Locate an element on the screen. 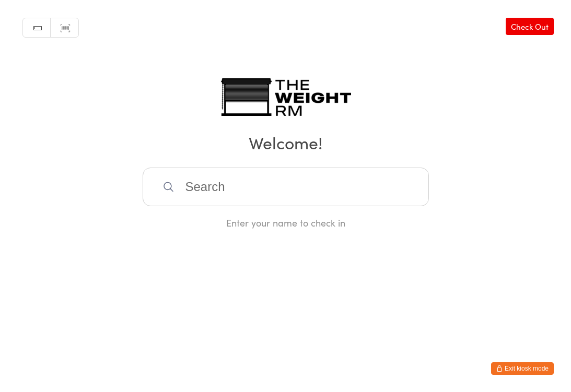 Image resolution: width=571 pixels, height=392 pixels. img: The Weight Rm is located at coordinates (286, 97).